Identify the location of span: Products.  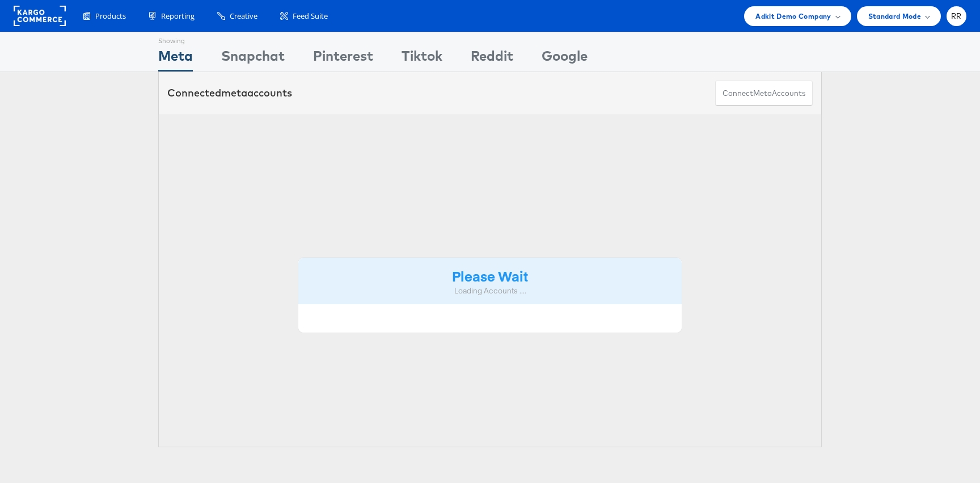
(110, 16).